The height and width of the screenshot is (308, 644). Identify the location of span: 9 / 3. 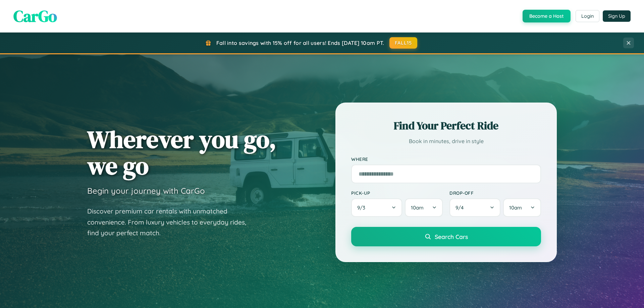
(363, 208).